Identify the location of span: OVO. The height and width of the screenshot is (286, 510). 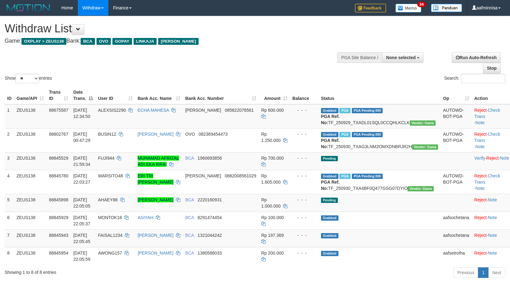
(190, 134).